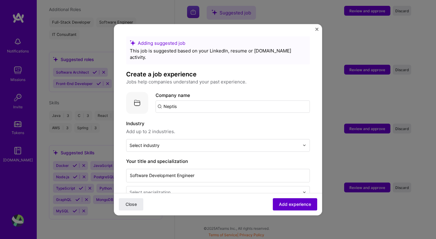 The width and height of the screenshot is (436, 239). I want to click on h4: Create a job experience, so click(218, 74).